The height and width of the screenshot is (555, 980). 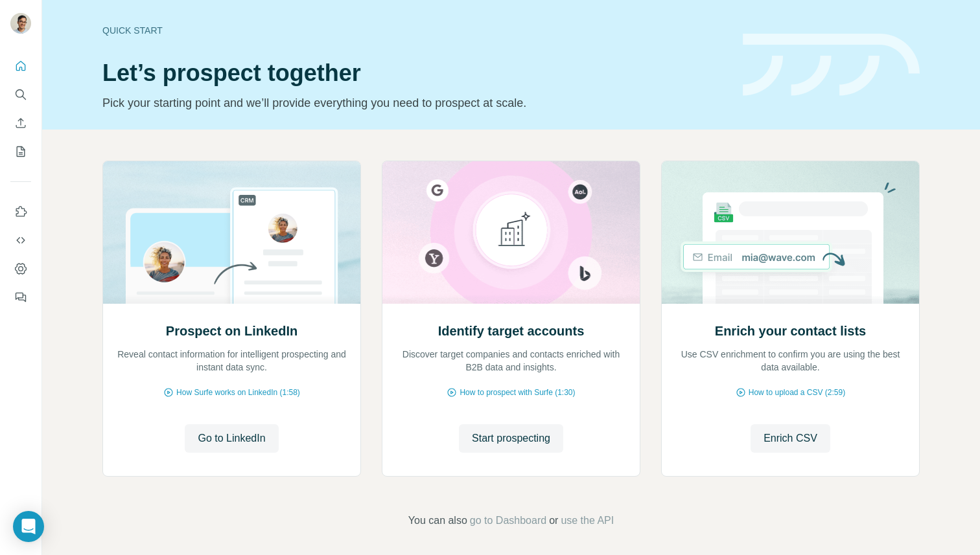 I want to click on img: Avatar, so click(x=21, y=24).